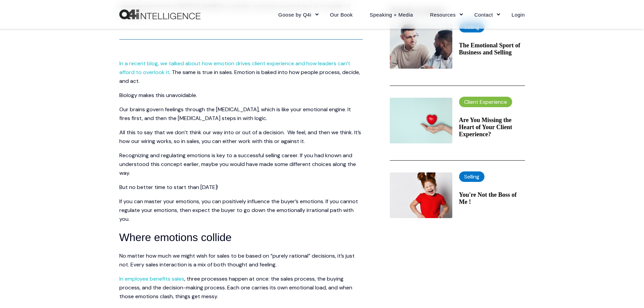 The image size is (644, 308). What do you see at coordinates (492, 49) in the screenshot?
I see `h4: The Emotional Sport of Business and Selling` at bounding box center [492, 49].